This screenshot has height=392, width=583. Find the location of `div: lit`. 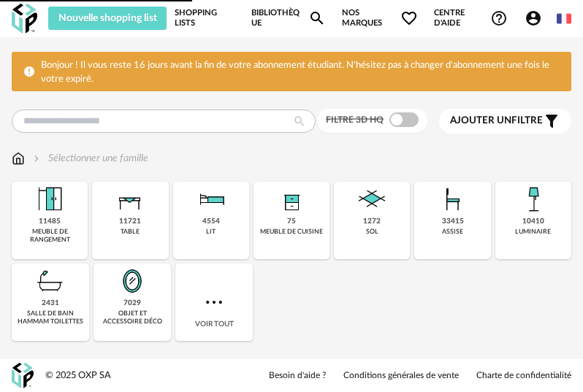

div: lit is located at coordinates (210, 231).